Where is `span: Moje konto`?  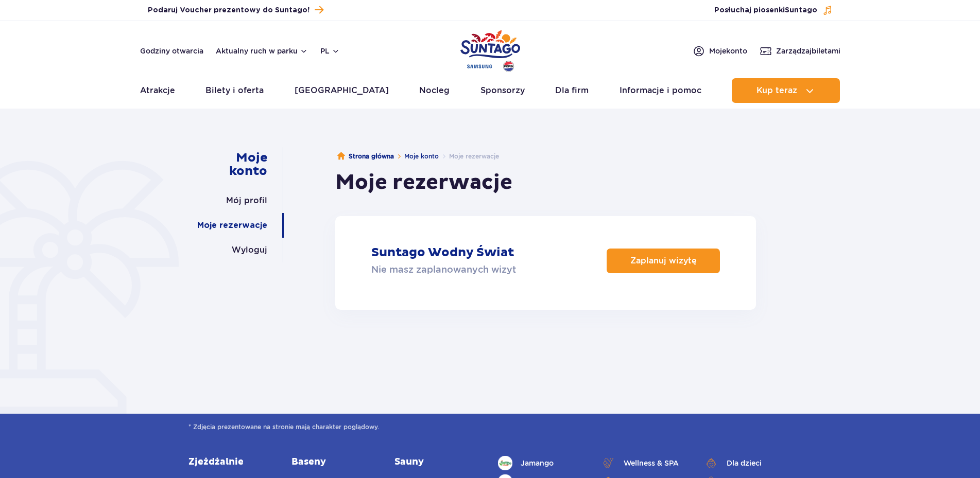
span: Moje konto is located at coordinates (728, 51).